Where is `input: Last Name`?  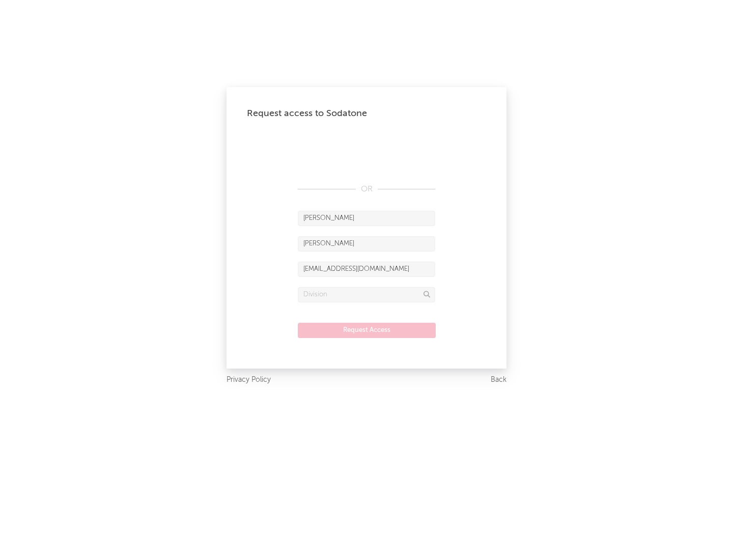 input: Last Name is located at coordinates (366, 244).